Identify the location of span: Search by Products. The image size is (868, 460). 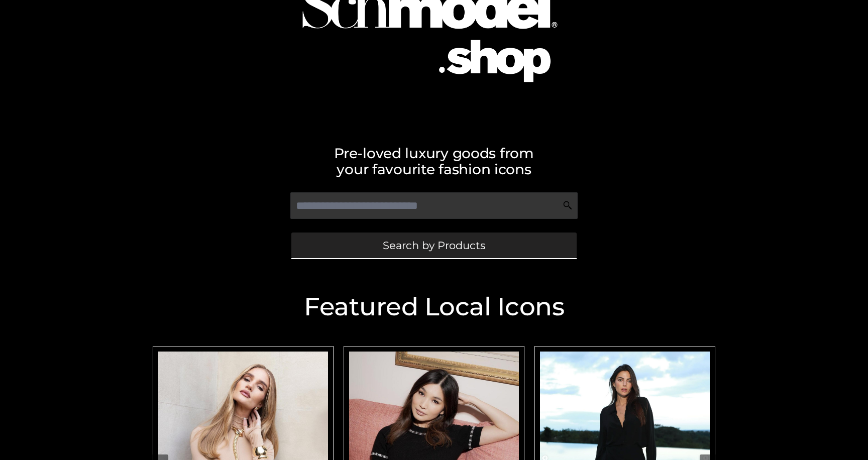
(434, 245).